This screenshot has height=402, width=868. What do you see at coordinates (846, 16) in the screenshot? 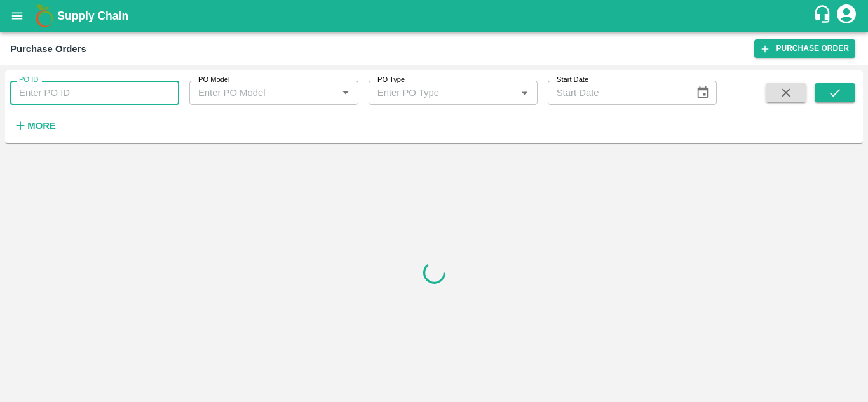
I see `div: account of current user` at bounding box center [846, 16].